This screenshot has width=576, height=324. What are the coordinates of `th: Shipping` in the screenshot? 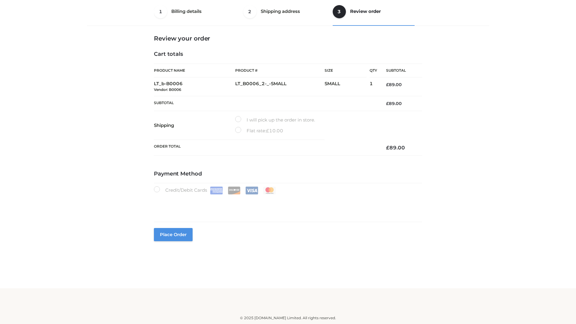 It's located at (195, 125).